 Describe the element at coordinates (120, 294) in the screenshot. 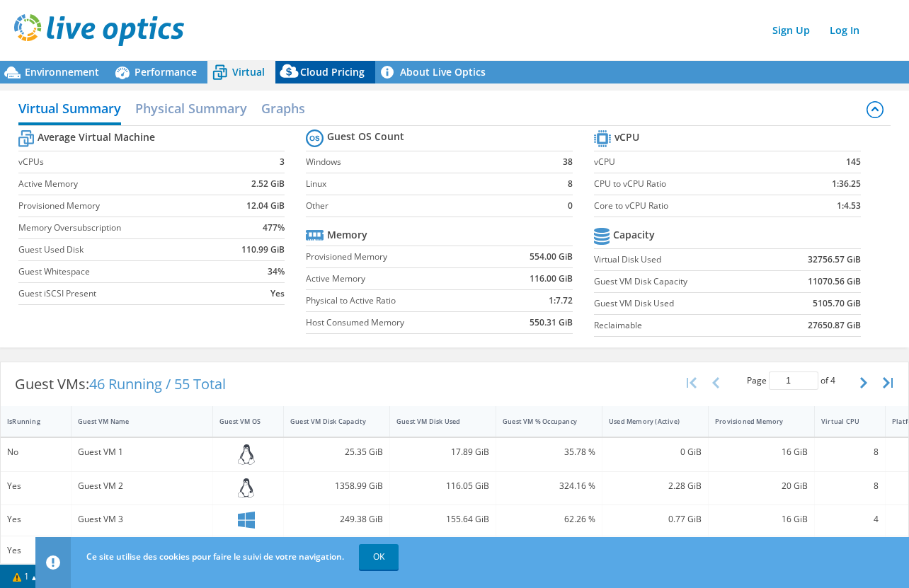

I see `label: Guest iSCSI Present` at that location.